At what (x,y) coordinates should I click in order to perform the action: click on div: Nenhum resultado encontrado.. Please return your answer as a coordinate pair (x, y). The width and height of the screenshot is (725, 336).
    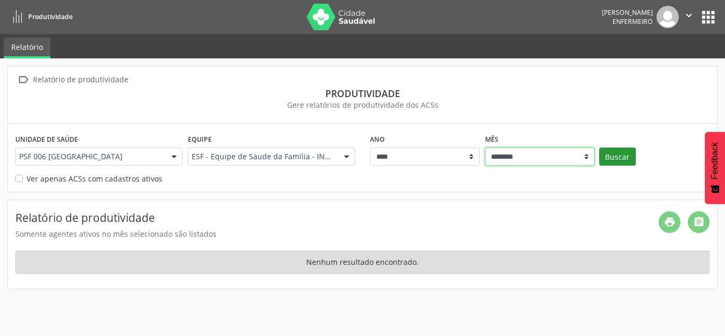
    Looking at the image, I should click on (363, 262).